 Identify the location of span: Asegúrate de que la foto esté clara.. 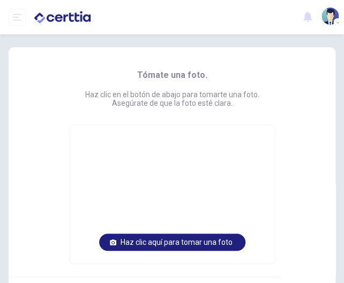
(172, 103).